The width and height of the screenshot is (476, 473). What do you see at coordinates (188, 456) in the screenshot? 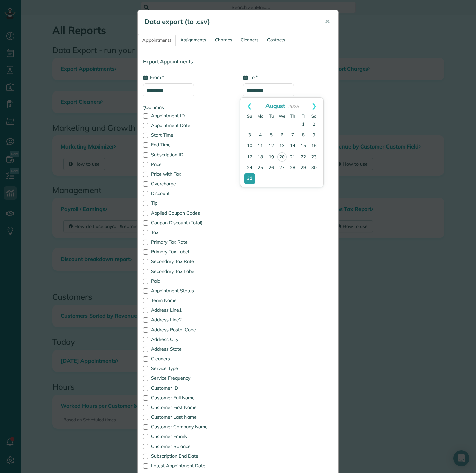
I see `label: Subscription End Date` at bounding box center [188, 456].